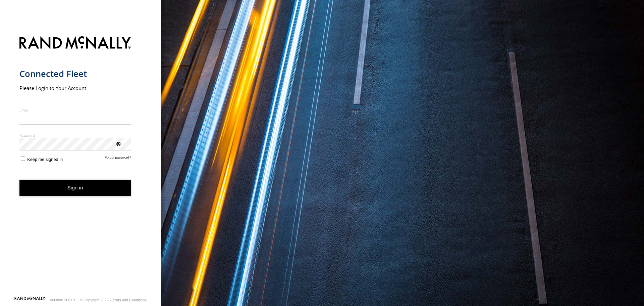 The height and width of the screenshot is (306, 644). I want to click on label: Password, so click(75, 135).